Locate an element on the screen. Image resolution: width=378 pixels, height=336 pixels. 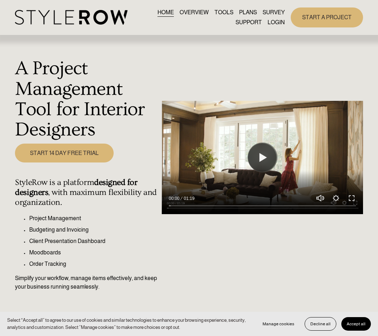
p: Project Management is located at coordinates (93, 218).